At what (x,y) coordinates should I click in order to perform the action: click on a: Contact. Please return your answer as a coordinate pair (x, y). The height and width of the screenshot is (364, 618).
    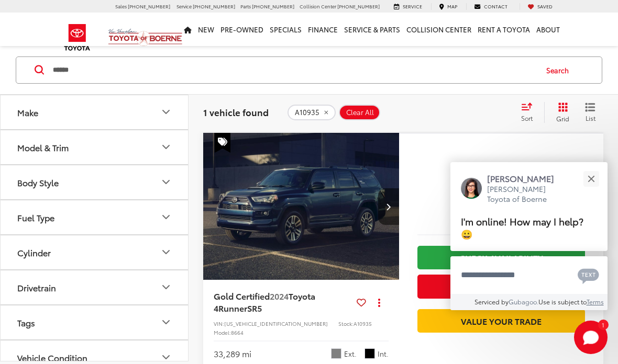
    Looking at the image, I should click on (491, 6).